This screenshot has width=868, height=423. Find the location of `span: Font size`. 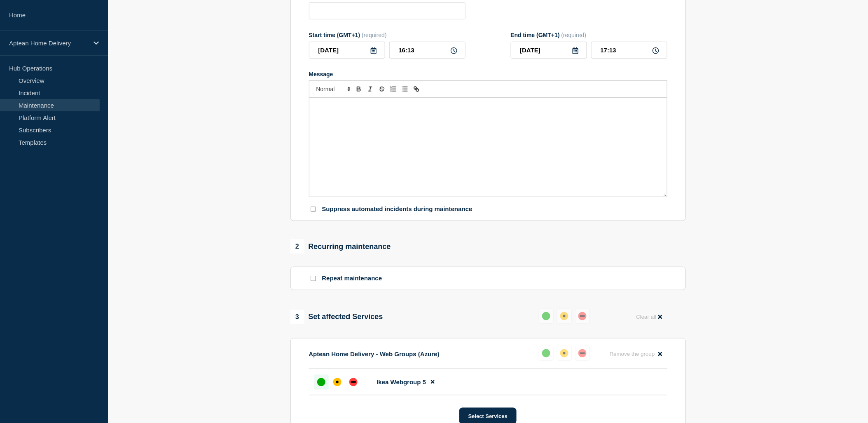

span: Font size is located at coordinates (333, 89).